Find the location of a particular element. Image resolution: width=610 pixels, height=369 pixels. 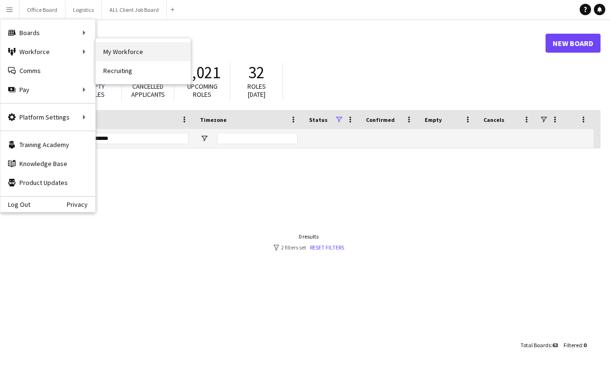

a: New Board is located at coordinates (573, 43).